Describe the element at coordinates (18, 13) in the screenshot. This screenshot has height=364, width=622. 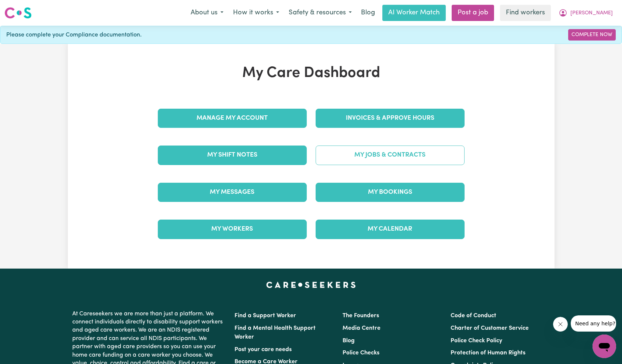
I see `a: Careseekers logo` at that location.